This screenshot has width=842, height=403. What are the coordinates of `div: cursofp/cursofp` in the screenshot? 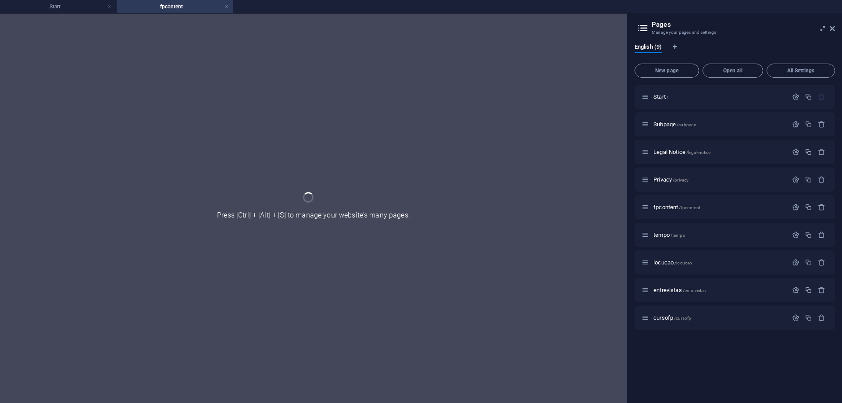 It's located at (719, 317).